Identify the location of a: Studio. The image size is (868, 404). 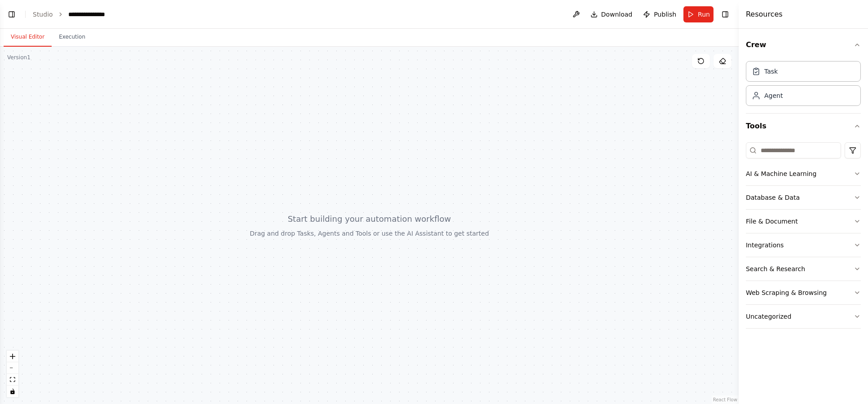
(42, 15).